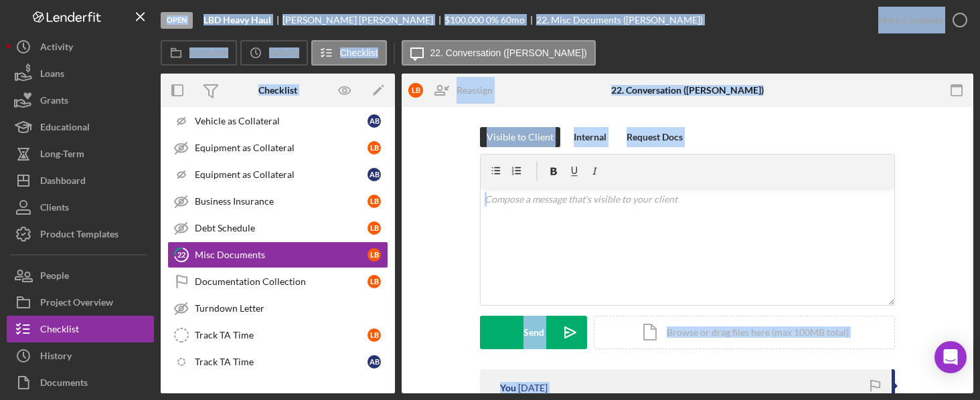 Image resolution: width=980 pixels, height=400 pixels. Describe the element at coordinates (55, 277) in the screenshot. I see `div: People` at that location.